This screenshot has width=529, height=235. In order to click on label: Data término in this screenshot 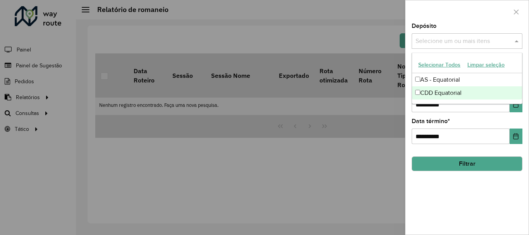, I will do `click(430, 121)`.